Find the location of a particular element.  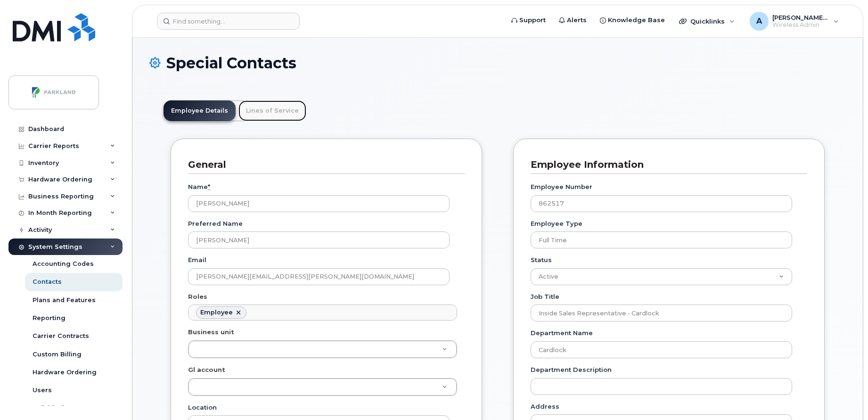

label: Preferred Name is located at coordinates (215, 224).